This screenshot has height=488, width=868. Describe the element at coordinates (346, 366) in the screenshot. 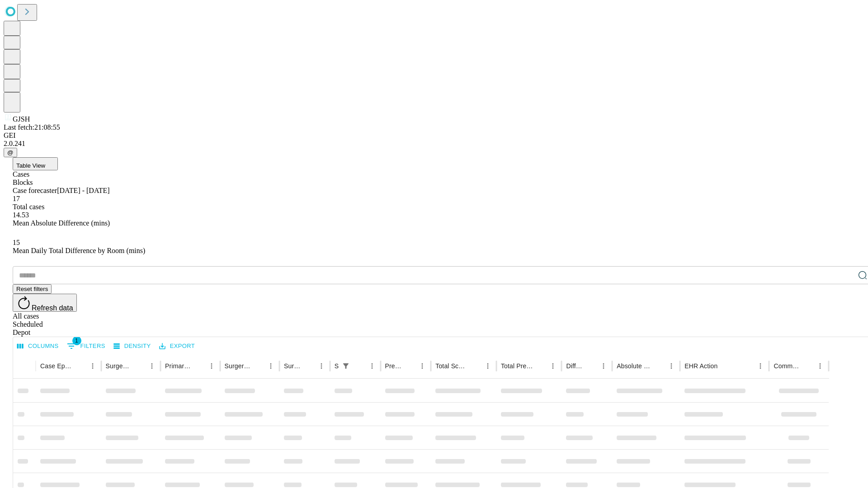

I see `div: 1 active filter` at that location.